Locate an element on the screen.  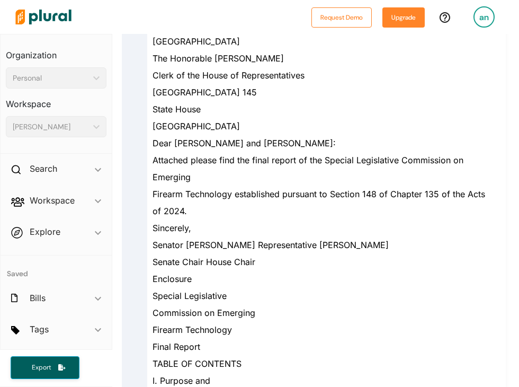
span: Senate Chair House Chair is located at coordinates (204, 262).